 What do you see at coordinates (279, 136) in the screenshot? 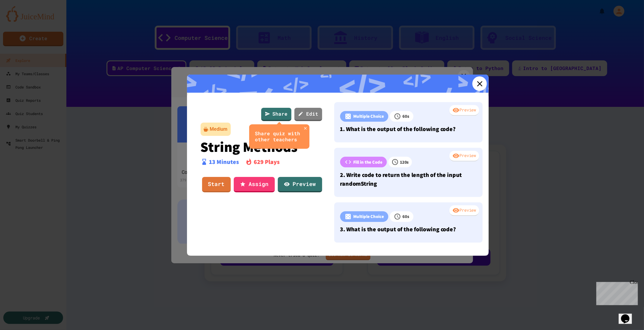
I see `div: Share quiz with other teachers` at bounding box center [279, 136].